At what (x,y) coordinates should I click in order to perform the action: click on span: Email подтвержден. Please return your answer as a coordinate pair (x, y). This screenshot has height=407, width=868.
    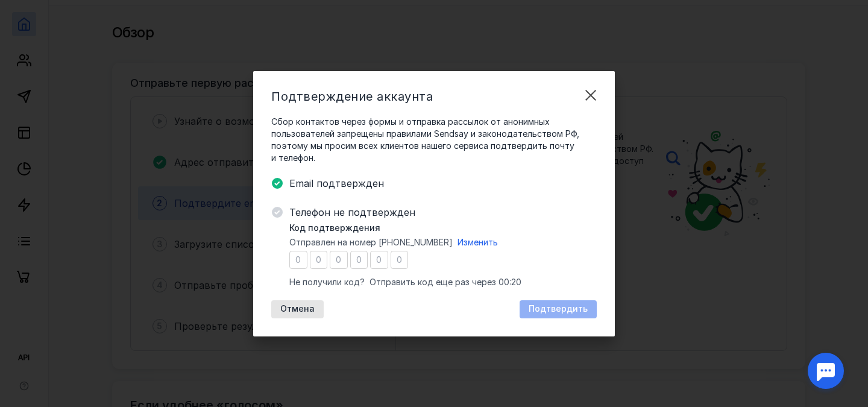
    Looking at the image, I should click on (443, 183).